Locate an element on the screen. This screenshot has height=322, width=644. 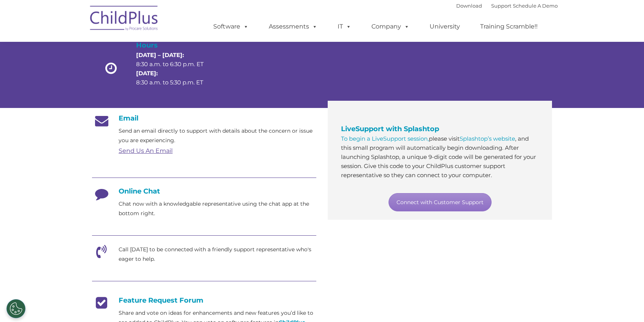
a: Connect with Customer Support is located at coordinates (440, 202).